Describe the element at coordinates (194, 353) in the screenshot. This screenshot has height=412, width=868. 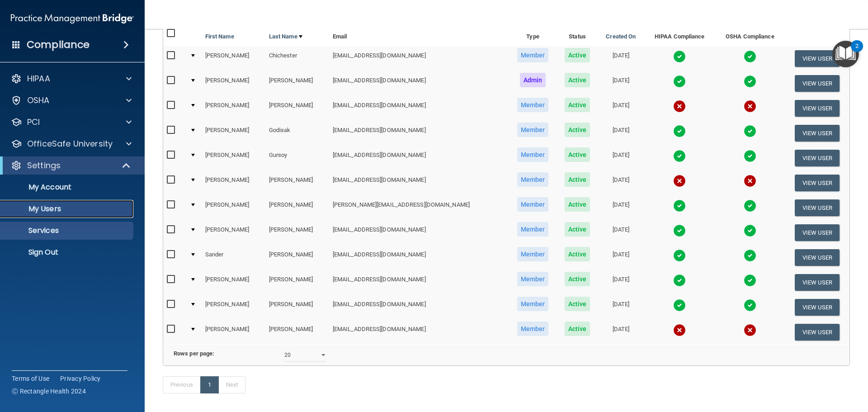
I see `b: Rows per page:` at that location.